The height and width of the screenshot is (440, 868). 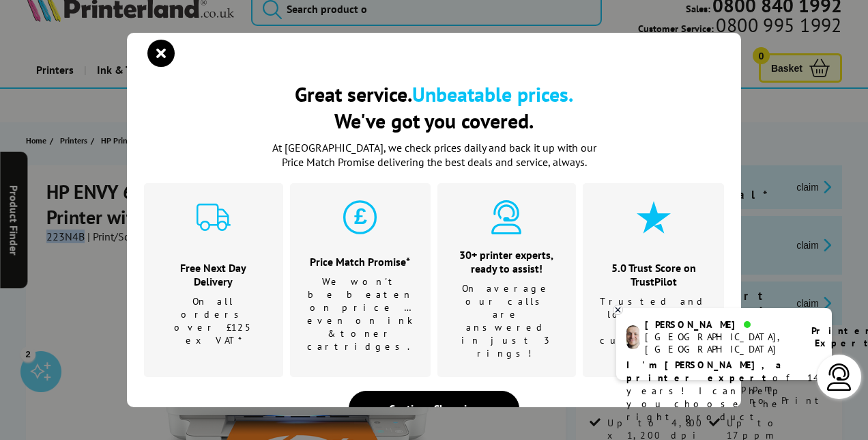 What do you see at coordinates (654, 217) in the screenshot?
I see `img: star-cyan.svg` at bounding box center [654, 217].